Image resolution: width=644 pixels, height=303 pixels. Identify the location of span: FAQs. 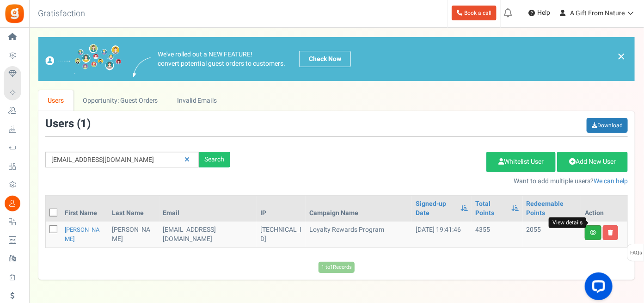
(635, 253).